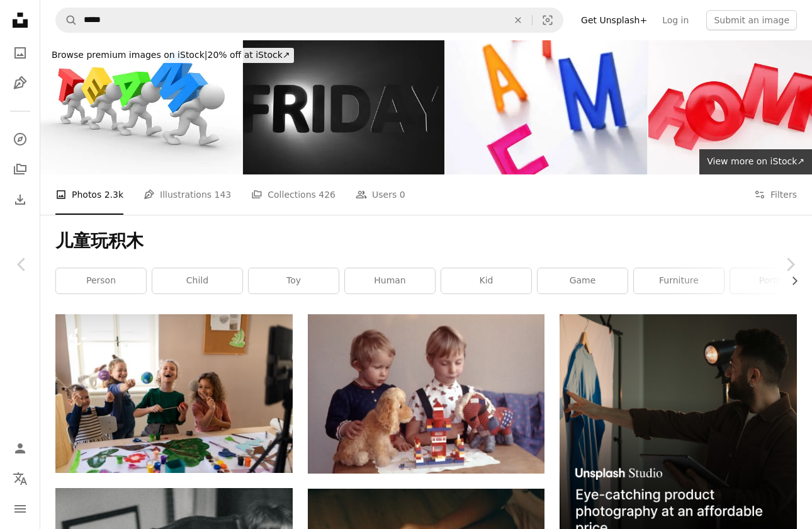 The width and height of the screenshot is (812, 529). I want to click on a: Download History, so click(20, 200).